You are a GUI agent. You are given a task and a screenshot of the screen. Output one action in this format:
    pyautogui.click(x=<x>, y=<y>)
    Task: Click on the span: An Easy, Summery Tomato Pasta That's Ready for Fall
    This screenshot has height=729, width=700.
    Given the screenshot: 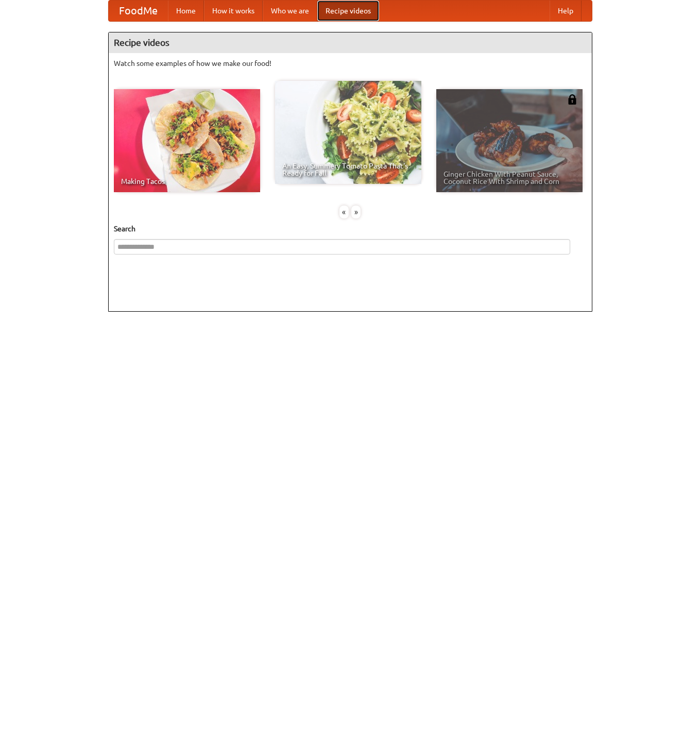 What is the action you would take?
    pyautogui.click(x=348, y=170)
    